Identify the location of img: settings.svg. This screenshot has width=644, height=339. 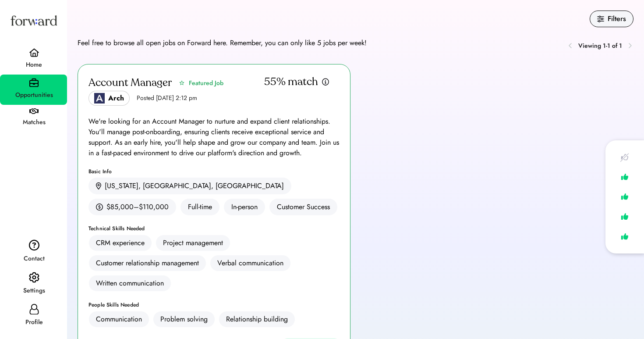
(34, 277).